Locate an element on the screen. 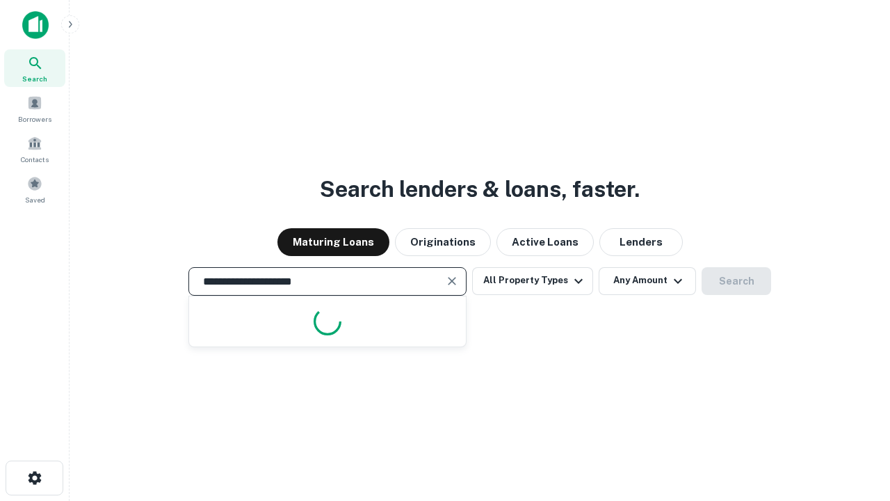  button: Originations is located at coordinates (443, 242).